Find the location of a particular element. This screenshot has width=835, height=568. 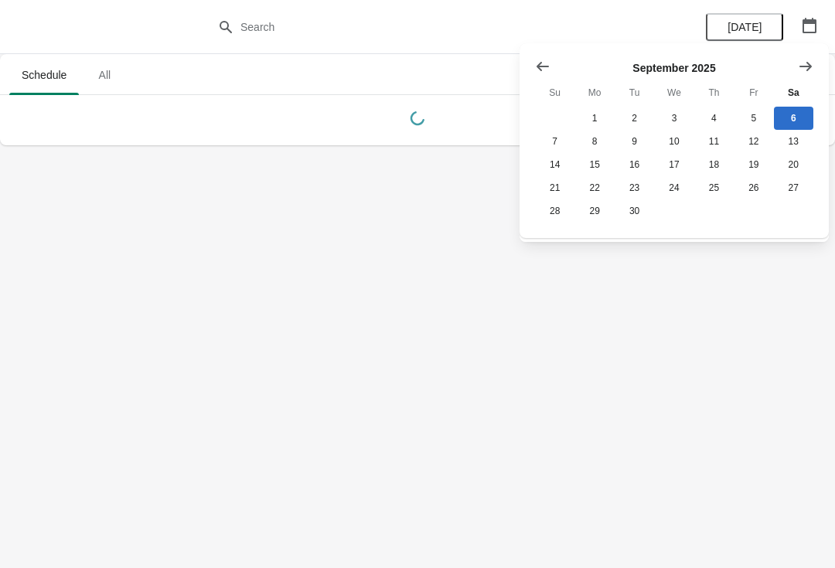

button: Tuesday September 16 2025 is located at coordinates (634, 165).